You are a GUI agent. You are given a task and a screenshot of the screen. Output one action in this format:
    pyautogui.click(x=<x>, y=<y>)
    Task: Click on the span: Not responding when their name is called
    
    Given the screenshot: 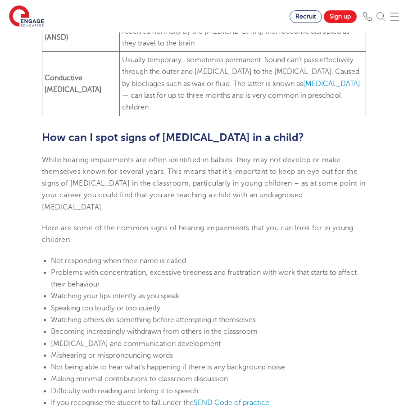 What is the action you would take?
    pyautogui.click(x=118, y=261)
    